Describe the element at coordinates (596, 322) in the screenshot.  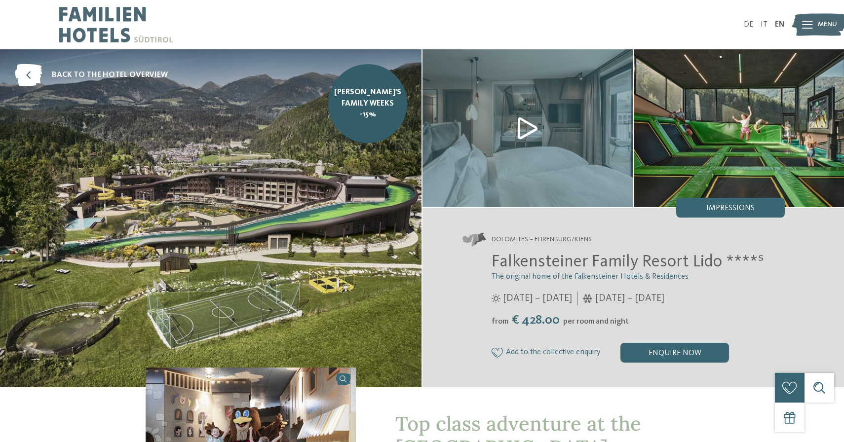
I see `span: per room and night` at that location.